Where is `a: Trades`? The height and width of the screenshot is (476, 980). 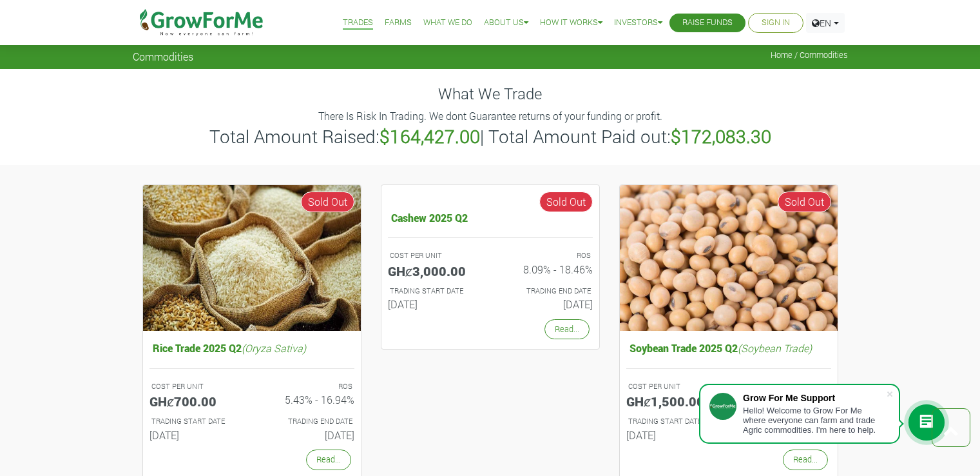 a: Trades is located at coordinates (358, 22).